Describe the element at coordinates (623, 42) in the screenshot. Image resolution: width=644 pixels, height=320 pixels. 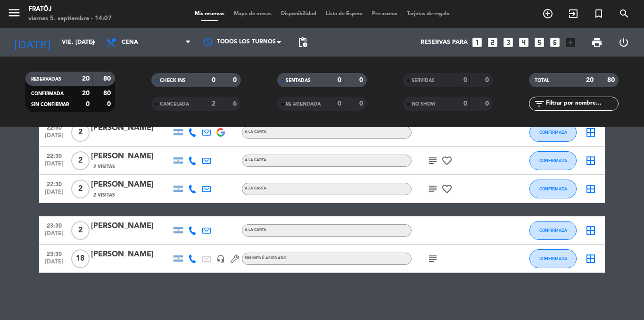
I see `i: power_settings_new` at that location.